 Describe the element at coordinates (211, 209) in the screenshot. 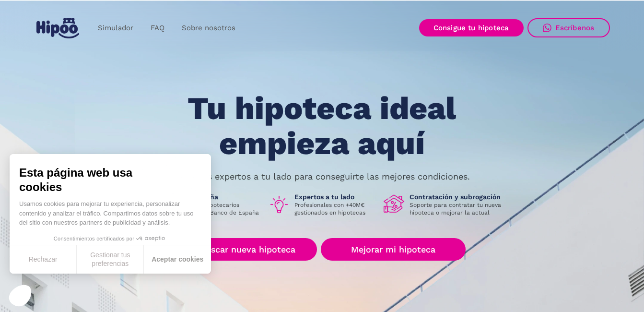

I see `p: Intermediarios hipotecarios regulados por el Banco de España` at that location.